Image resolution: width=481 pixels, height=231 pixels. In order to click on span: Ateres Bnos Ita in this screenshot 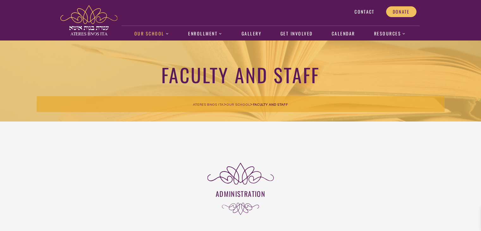, I will do `click(208, 104)`.